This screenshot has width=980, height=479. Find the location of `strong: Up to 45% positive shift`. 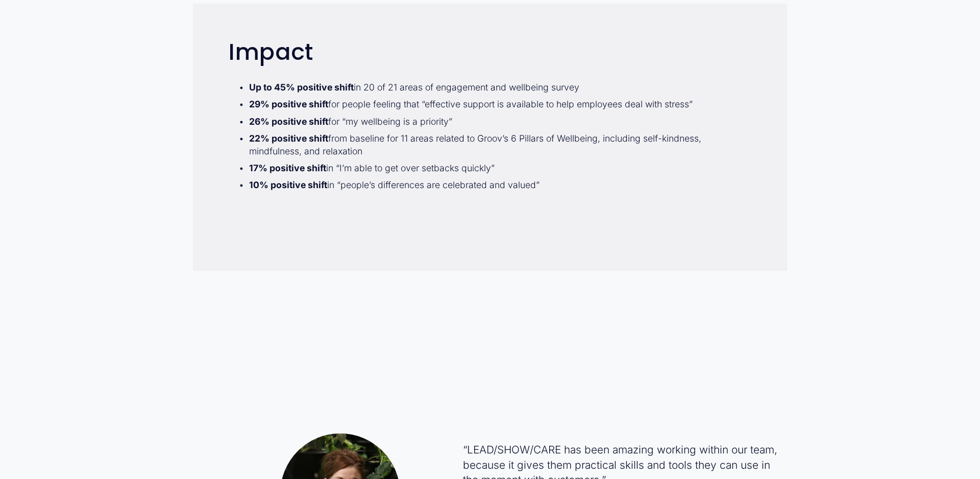

strong: Up to 45% positive shift is located at coordinates (301, 87).